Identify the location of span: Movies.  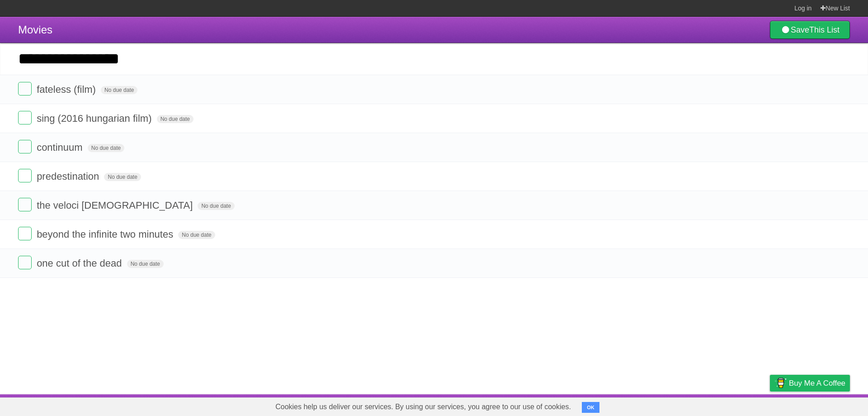
(36, 29).